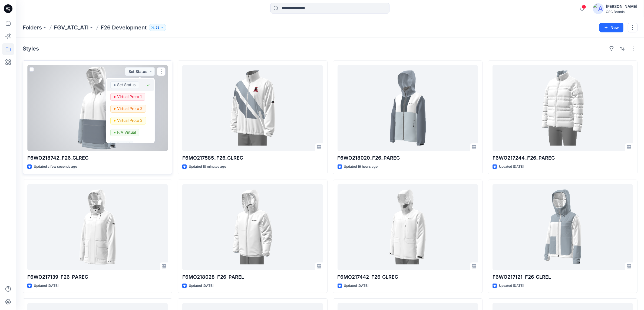 The height and width of the screenshot is (310, 644). I want to click on a: Folders, so click(32, 28).